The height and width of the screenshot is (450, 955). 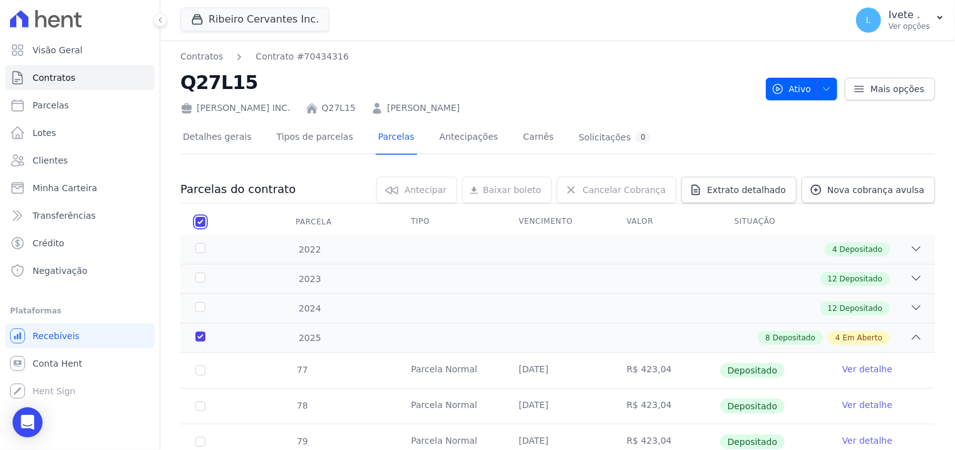 What do you see at coordinates (773, 222) in the screenshot?
I see `th: Situação` at bounding box center [773, 222].